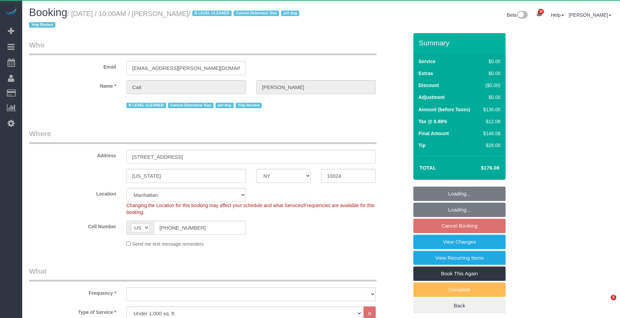 This screenshot has width=620, height=318. What do you see at coordinates (348, 176) in the screenshot?
I see `input: Zip Code` at bounding box center [348, 176].